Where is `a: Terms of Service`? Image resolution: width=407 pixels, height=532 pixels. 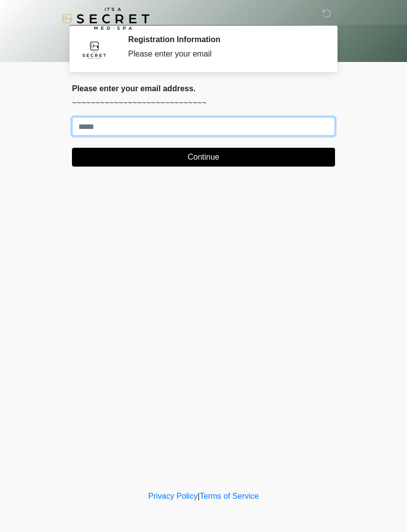
a: Terms of Service is located at coordinates (229, 496).